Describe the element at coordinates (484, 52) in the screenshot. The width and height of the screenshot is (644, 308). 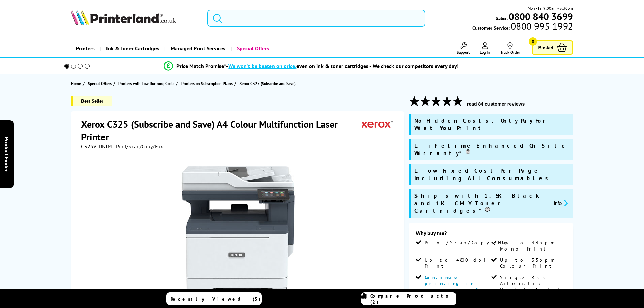
I see `span: Log In` at that location.